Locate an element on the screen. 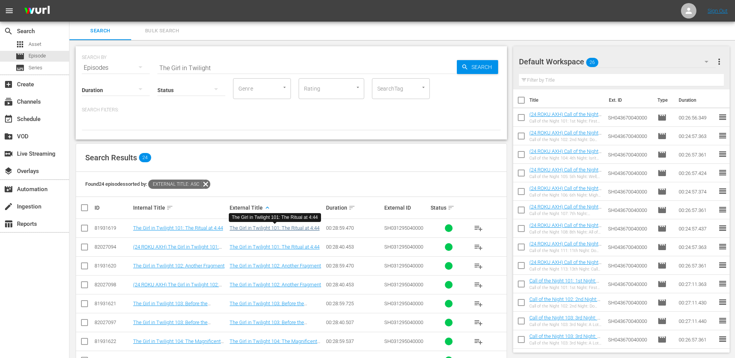 Image resolution: width=735 pixels, height=358 pixels. td: 00:24:57.437 is located at coordinates (697, 229).